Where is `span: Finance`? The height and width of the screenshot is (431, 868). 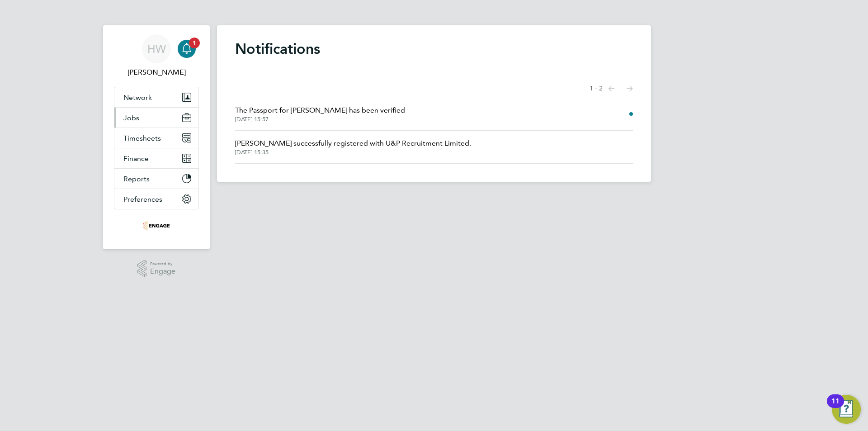 span: Finance is located at coordinates (136, 158).